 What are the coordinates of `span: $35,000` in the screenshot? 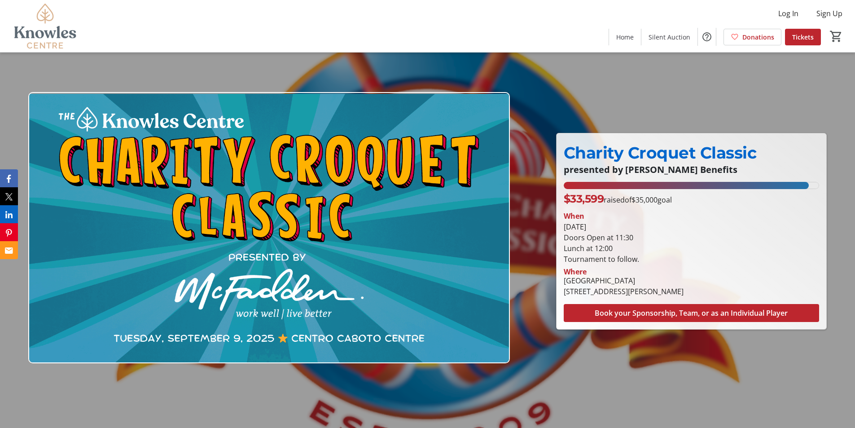 It's located at (645, 200).